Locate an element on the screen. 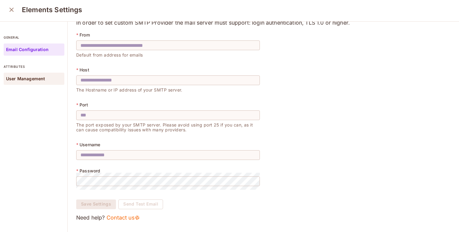  p: Username is located at coordinates (90, 145).